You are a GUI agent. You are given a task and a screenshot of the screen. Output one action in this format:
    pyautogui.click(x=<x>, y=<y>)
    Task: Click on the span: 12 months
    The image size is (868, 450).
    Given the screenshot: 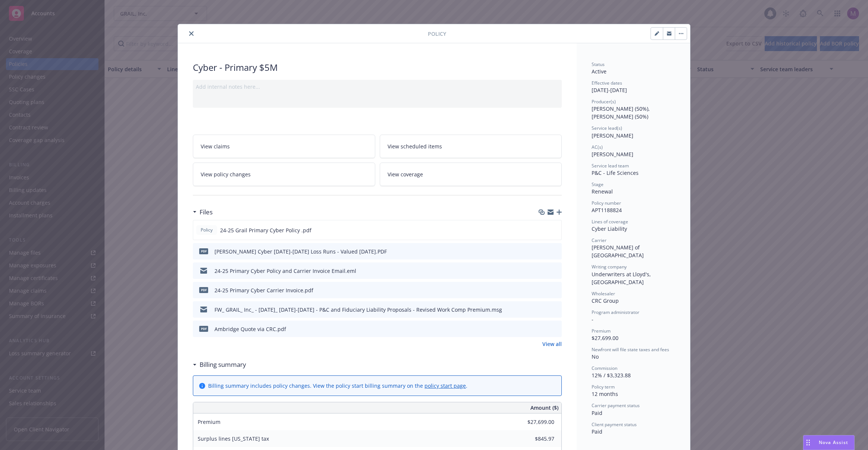 What is the action you would take?
    pyautogui.click(x=605, y=394)
    